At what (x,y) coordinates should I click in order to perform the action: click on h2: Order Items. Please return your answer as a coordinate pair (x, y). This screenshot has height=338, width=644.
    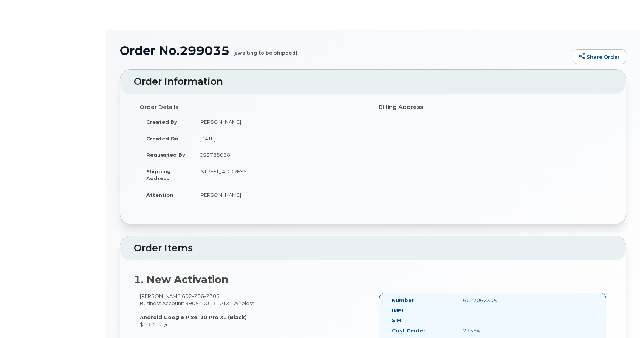
    Looking at the image, I should click on (373, 248).